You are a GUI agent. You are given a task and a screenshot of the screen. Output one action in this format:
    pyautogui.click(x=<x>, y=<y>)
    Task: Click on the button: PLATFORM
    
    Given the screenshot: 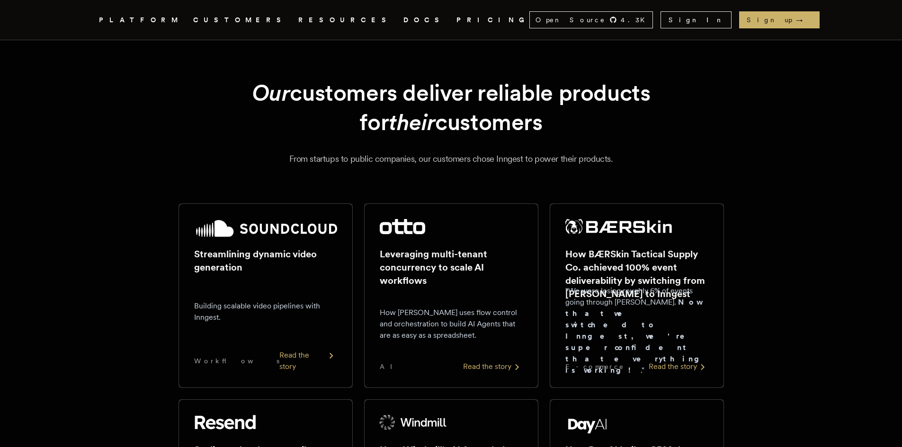 What is the action you would take?
    pyautogui.click(x=140, y=20)
    